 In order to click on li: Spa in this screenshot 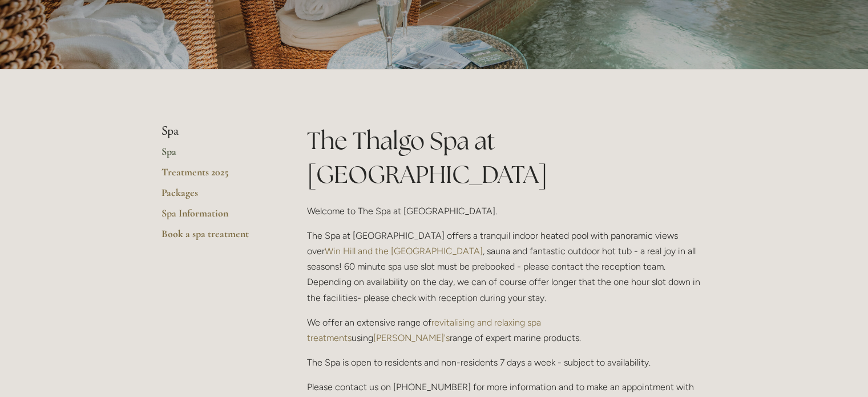, I will do `click(216, 131)`.